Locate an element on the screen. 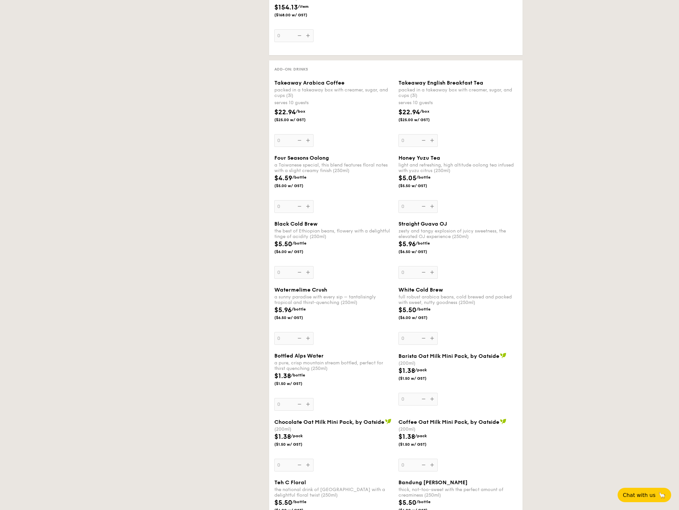 This screenshot has width=679, height=510. span: ($5.00 w/ GST) is located at coordinates (296, 186).